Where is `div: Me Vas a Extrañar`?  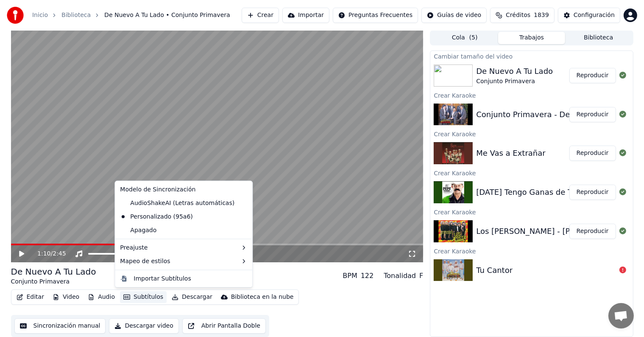 div: Me Vas a Extrañar is located at coordinates (511, 153).